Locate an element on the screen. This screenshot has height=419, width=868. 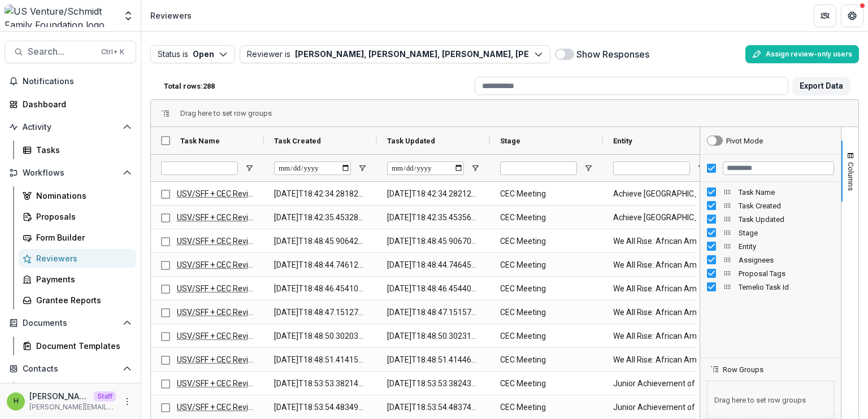
div: Column List 8 Columns is located at coordinates (770, 240).